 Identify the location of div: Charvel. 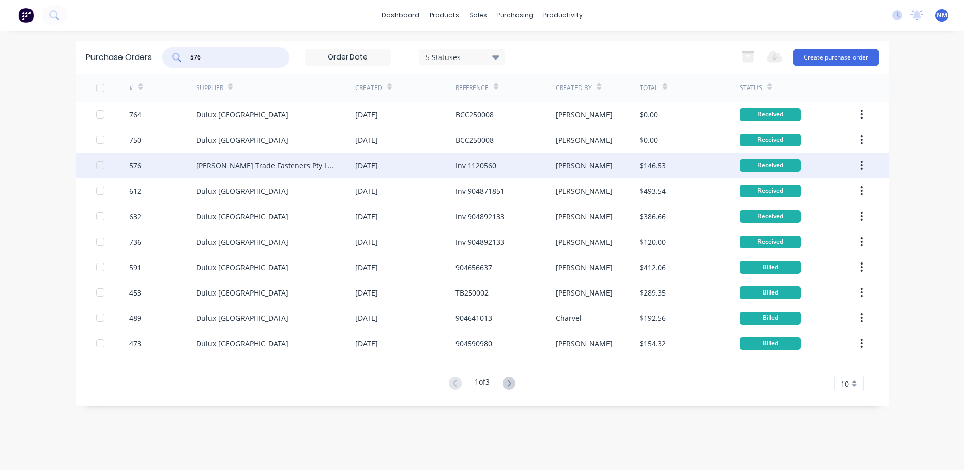
(569, 318).